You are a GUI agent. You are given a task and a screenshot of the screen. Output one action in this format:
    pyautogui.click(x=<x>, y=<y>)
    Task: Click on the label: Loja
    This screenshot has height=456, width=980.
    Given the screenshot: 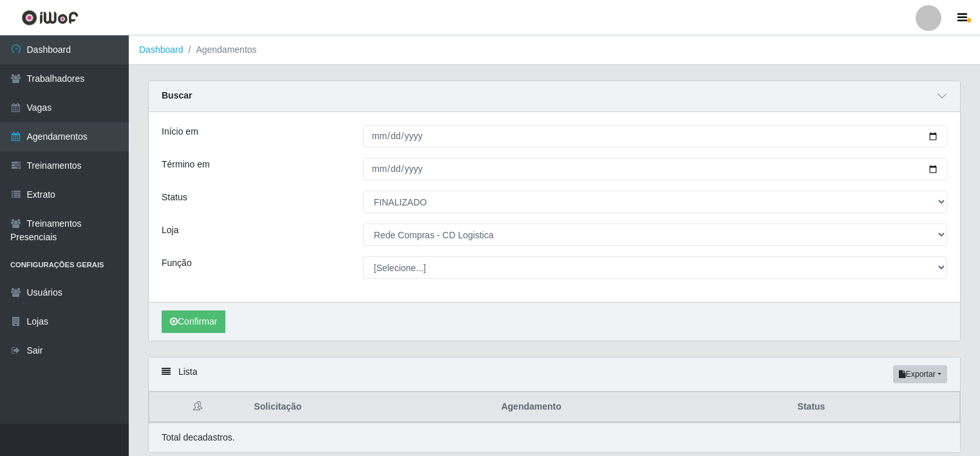 What is the action you would take?
    pyautogui.click(x=170, y=230)
    